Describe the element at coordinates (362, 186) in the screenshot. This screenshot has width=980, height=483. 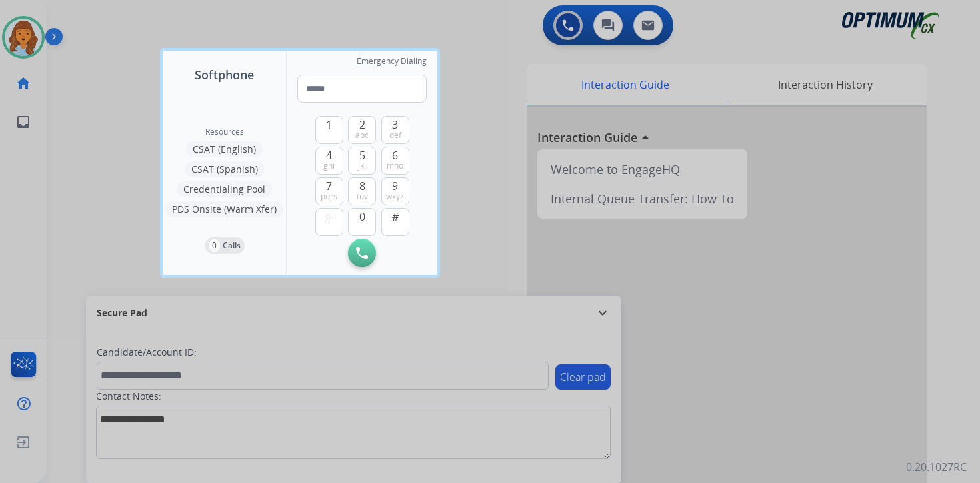
I see `span: 8` at that location.